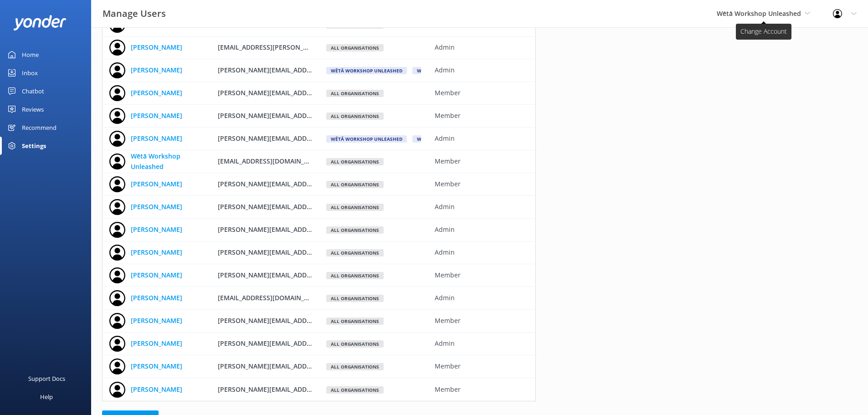 The image size is (868, 415). Describe the element at coordinates (47, 379) in the screenshot. I see `div: Support Docs` at that location.